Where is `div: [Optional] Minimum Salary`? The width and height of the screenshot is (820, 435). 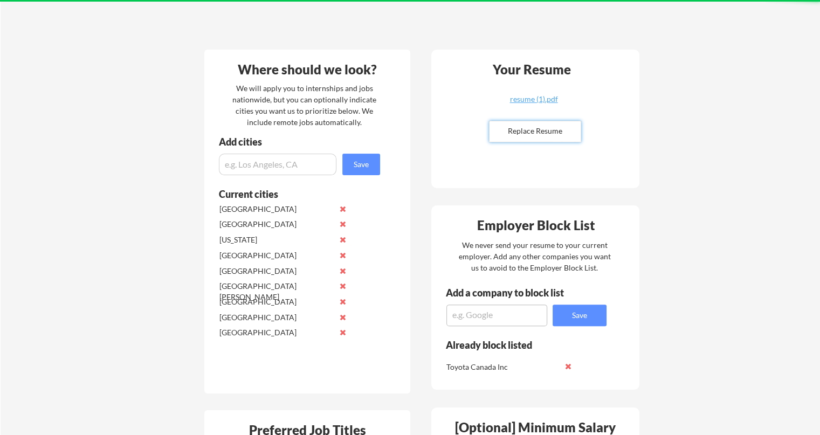
div: [Optional] Minimum Salary is located at coordinates (535, 427).